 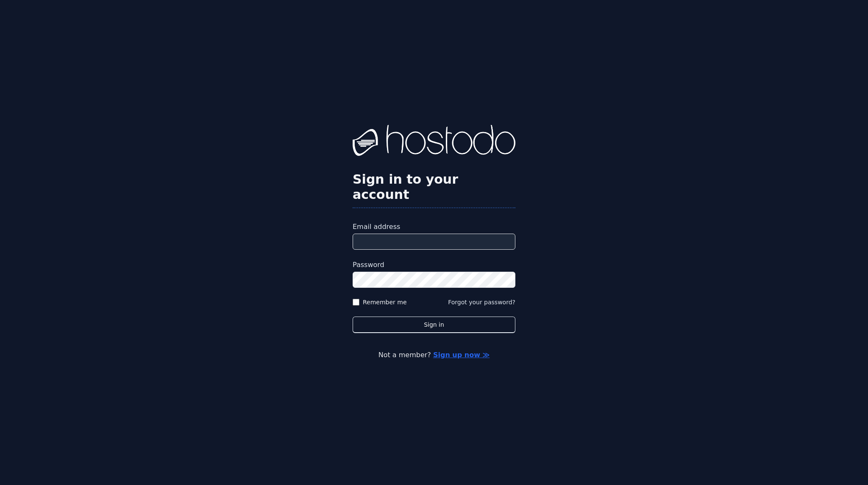 I want to click on label: Password, so click(x=434, y=265).